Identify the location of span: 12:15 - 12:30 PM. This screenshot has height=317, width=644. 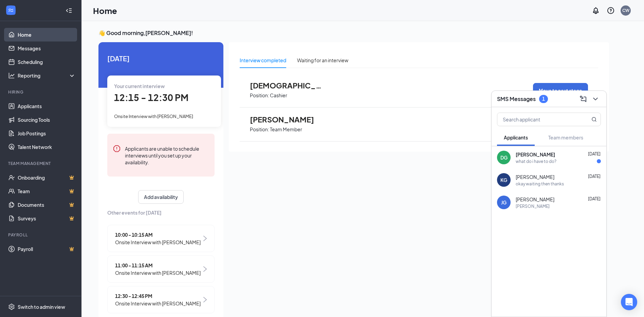
(151, 97).